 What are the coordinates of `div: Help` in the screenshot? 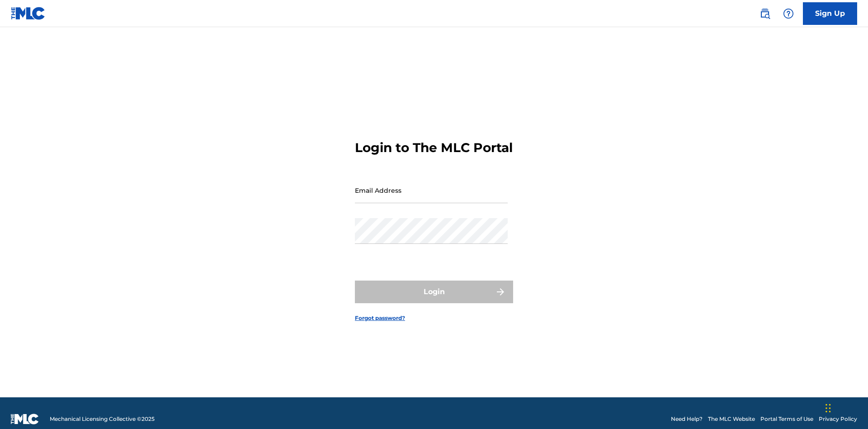 It's located at (788, 14).